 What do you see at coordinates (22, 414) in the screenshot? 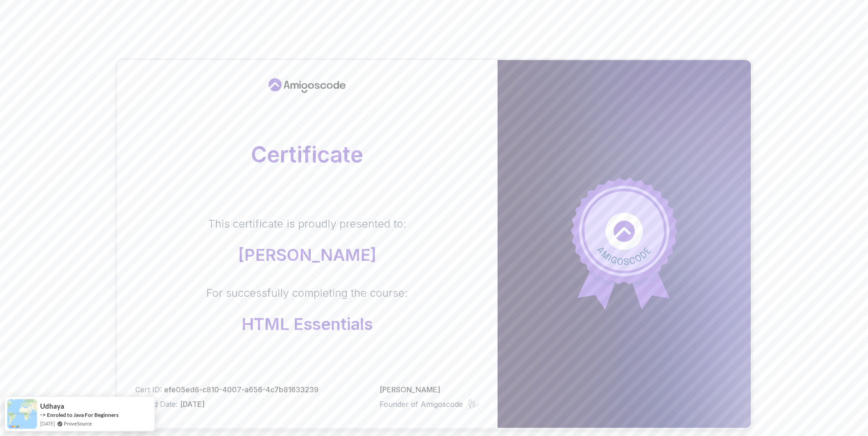
I see `img: provesource social proof notification image` at bounding box center [22, 414].